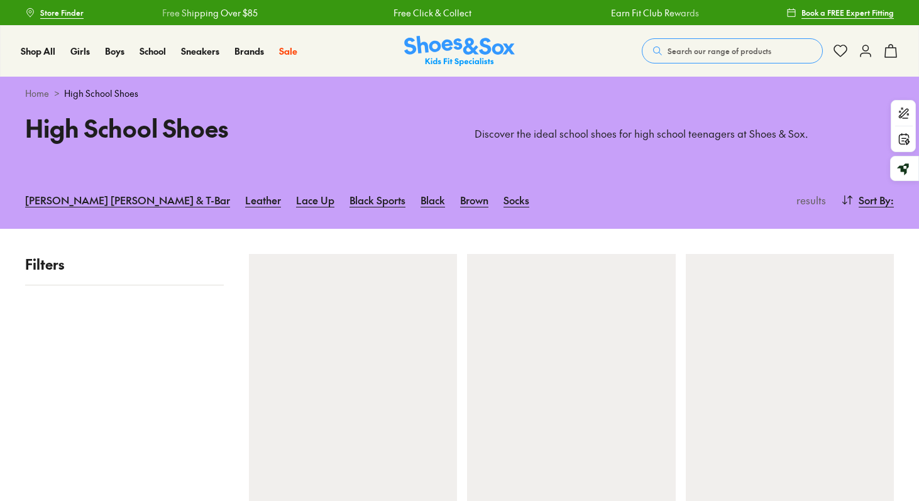 The width and height of the screenshot is (919, 501). What do you see at coordinates (263, 200) in the screenshot?
I see `a: Leather` at bounding box center [263, 200].